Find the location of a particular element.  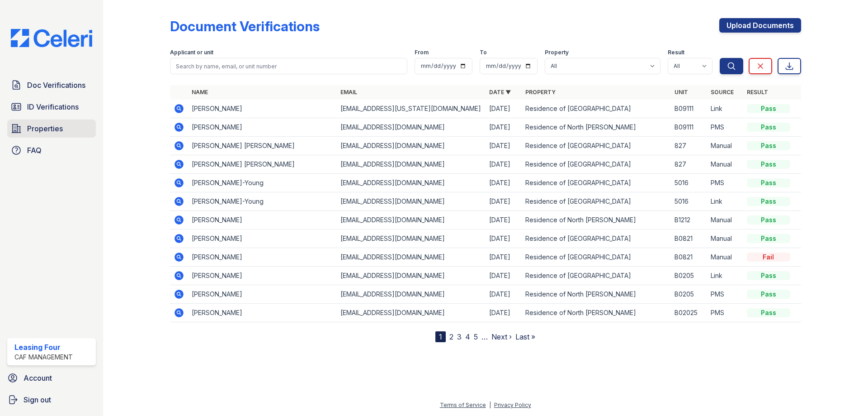

div: Fail is located at coordinates (769, 257).